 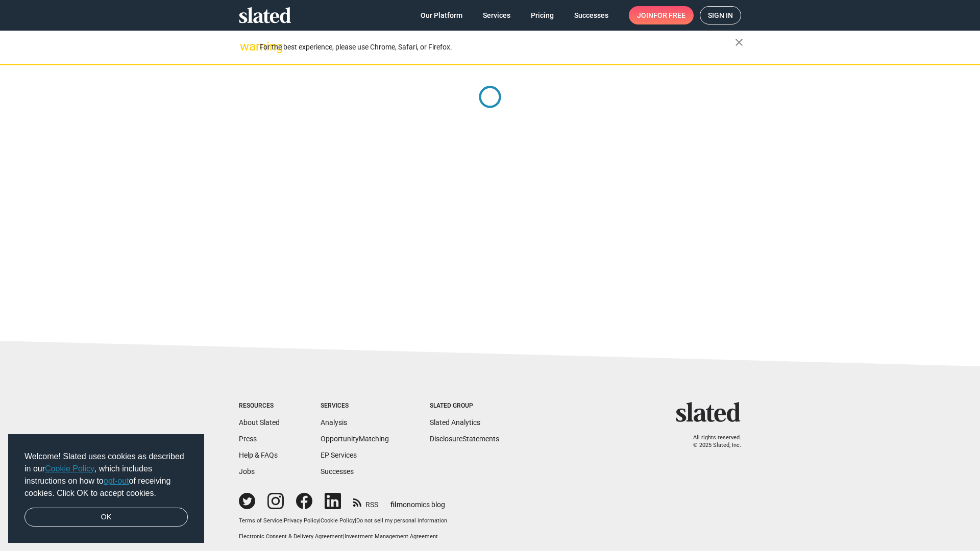 I want to click on div: For the best experience, please use Chrome, Safari, or Firefox., so click(x=497, y=47).